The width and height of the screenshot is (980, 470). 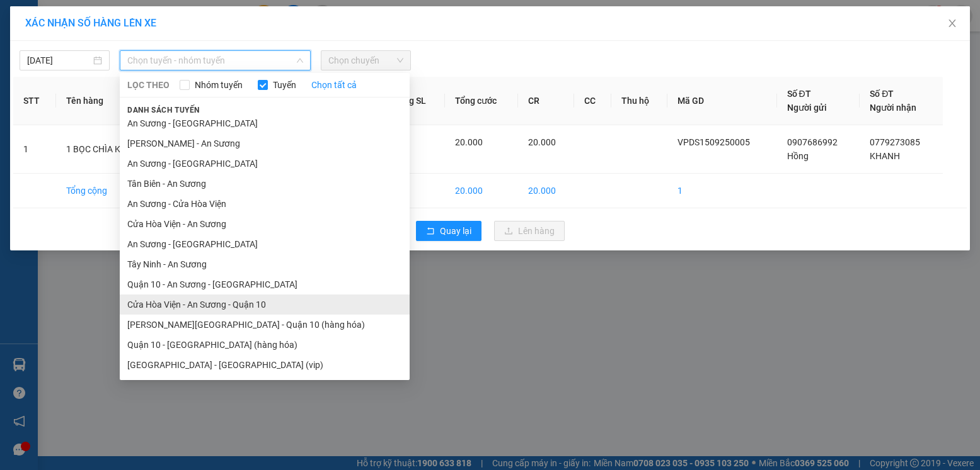 What do you see at coordinates (264, 184) in the screenshot?
I see `li: Tân Biên - An Sương` at bounding box center [264, 184].